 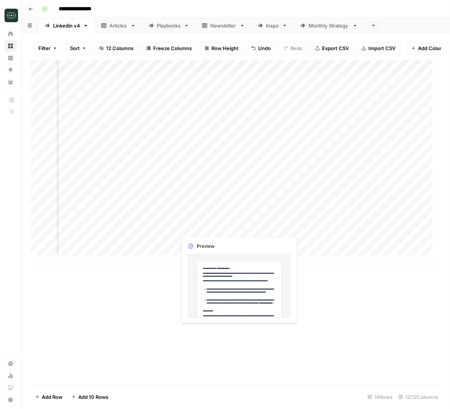 What do you see at coordinates (222, 48) in the screenshot?
I see `button: Row Height` at bounding box center [222, 48].